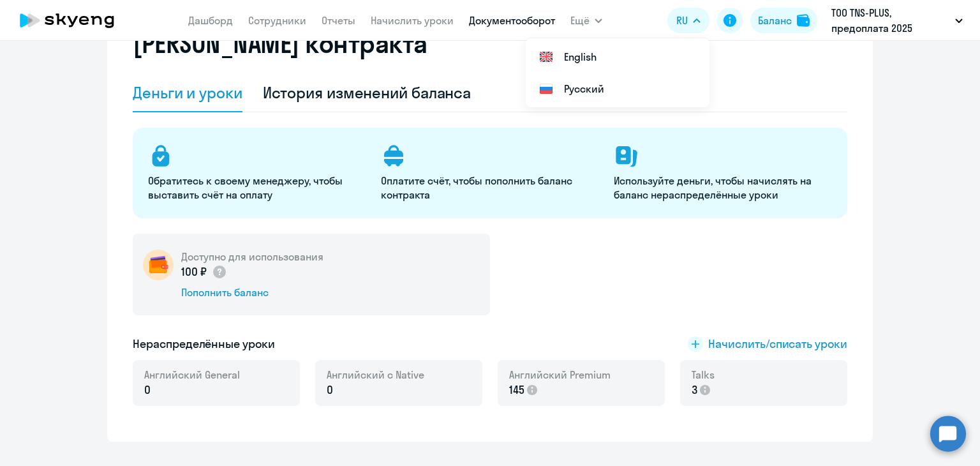 The width and height of the screenshot is (980, 466). Describe the element at coordinates (252, 257) in the screenshot. I see `h5: Доступно для использования` at that location.